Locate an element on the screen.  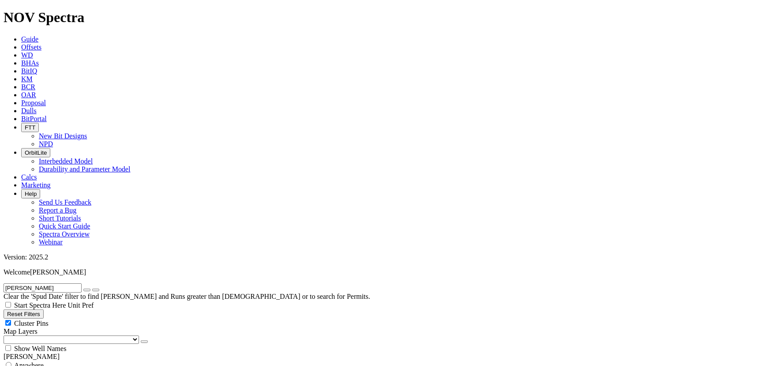
a: Webinar is located at coordinates (51, 241).